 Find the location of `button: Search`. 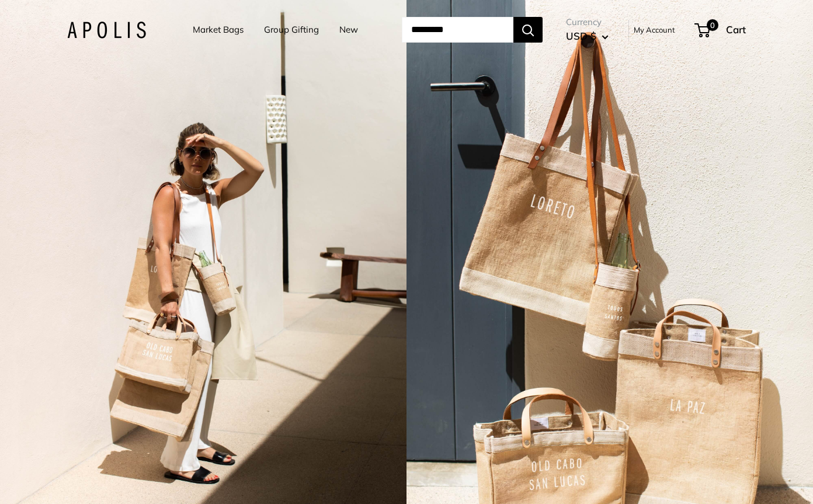

button: Search is located at coordinates (527, 30).